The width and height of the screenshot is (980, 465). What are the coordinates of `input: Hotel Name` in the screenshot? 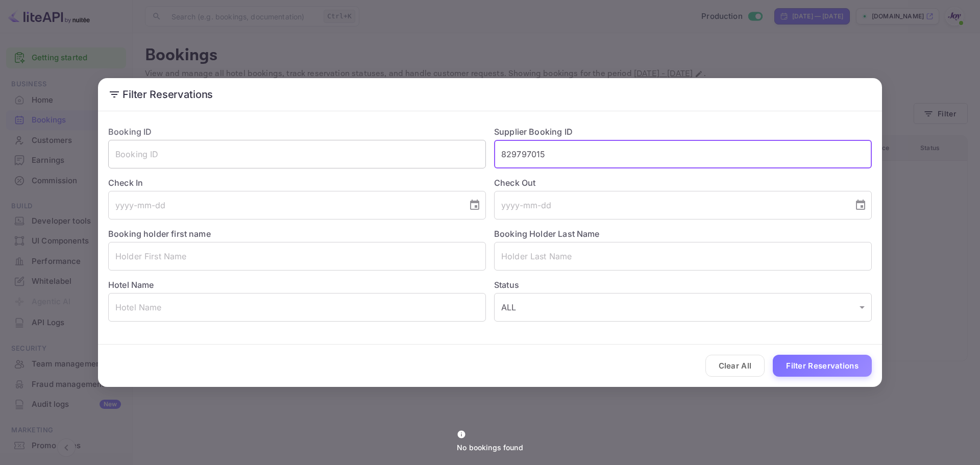 It's located at (297, 307).